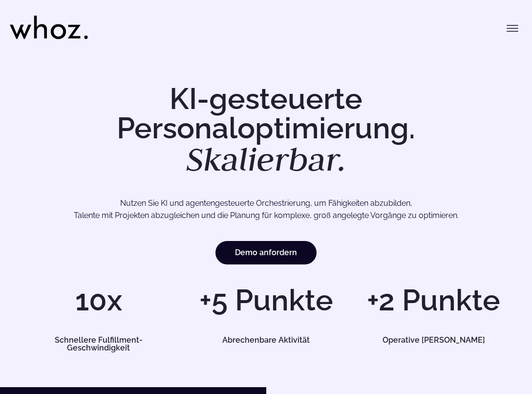  I want to click on h1: +5 Punkte, so click(265, 300).